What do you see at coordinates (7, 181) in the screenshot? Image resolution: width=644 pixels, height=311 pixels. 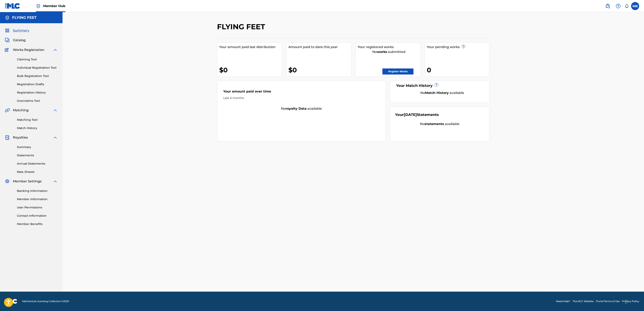 I see `img: Member Settings` at bounding box center [7, 181].